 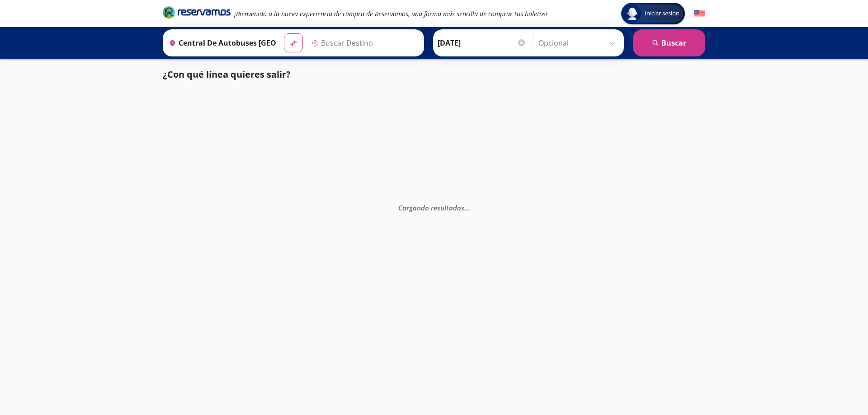 What do you see at coordinates (391, 14) in the screenshot?
I see `em: ¡Bienvenido a la nueva experiencia de compra de Reservamos, una forma más sencilla de comprar tus...` at bounding box center [391, 14].